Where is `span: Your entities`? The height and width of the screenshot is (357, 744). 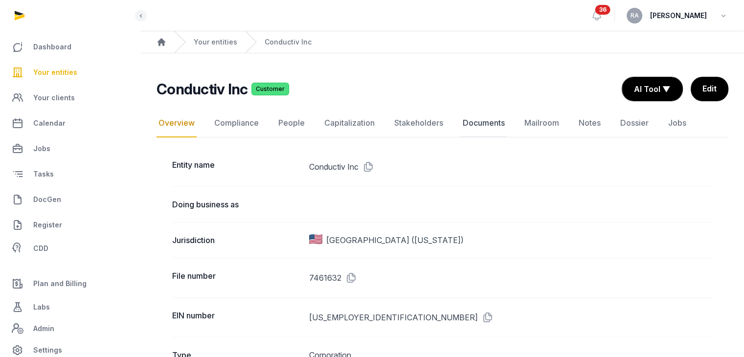 span: Your entities is located at coordinates (55, 72).